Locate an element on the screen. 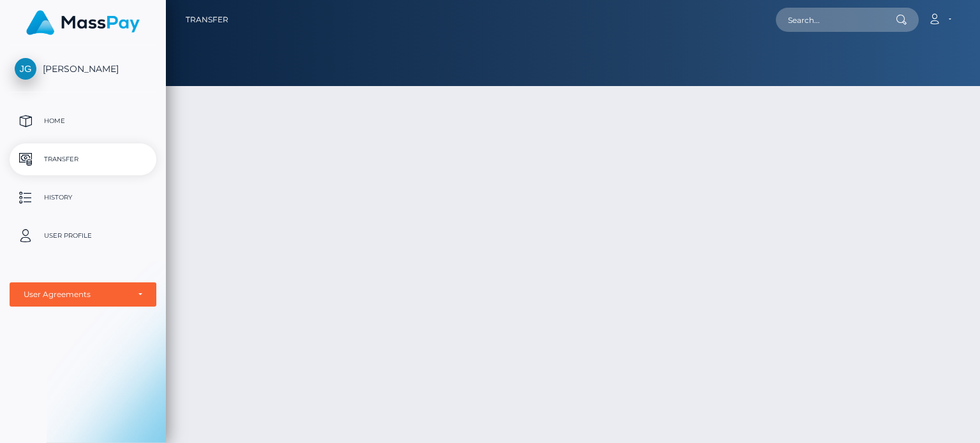 This screenshot has width=980, height=443. p: History is located at coordinates (83, 197).